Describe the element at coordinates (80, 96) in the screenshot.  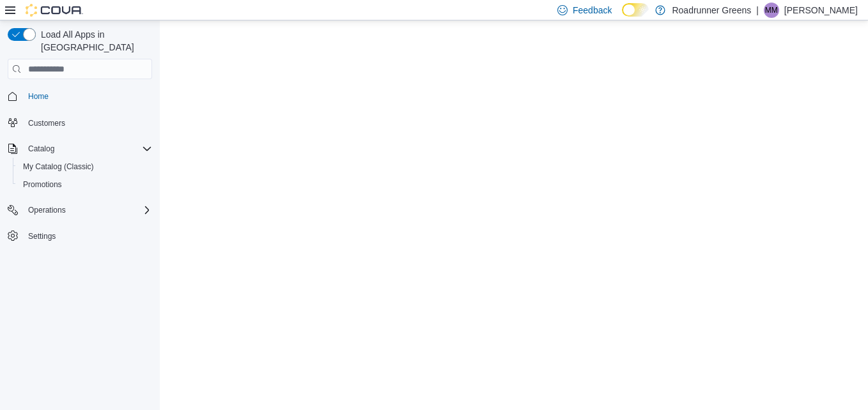
I see `button: Home` at that location.